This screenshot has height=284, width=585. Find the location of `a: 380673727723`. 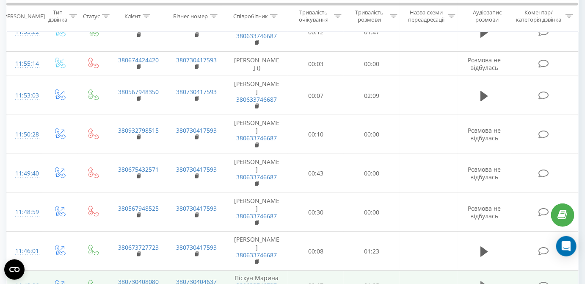

a: 380673727723 is located at coordinates (138, 247).